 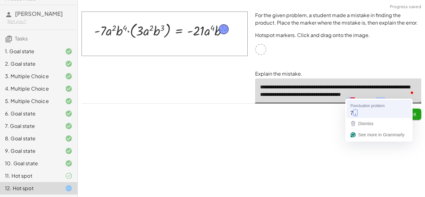 What do you see at coordinates (338, 91) in the screenshot?
I see `textarea: To enrich screen reader interactions, please activate Accessibility in Grammarly extension settings` at bounding box center [338, 91].